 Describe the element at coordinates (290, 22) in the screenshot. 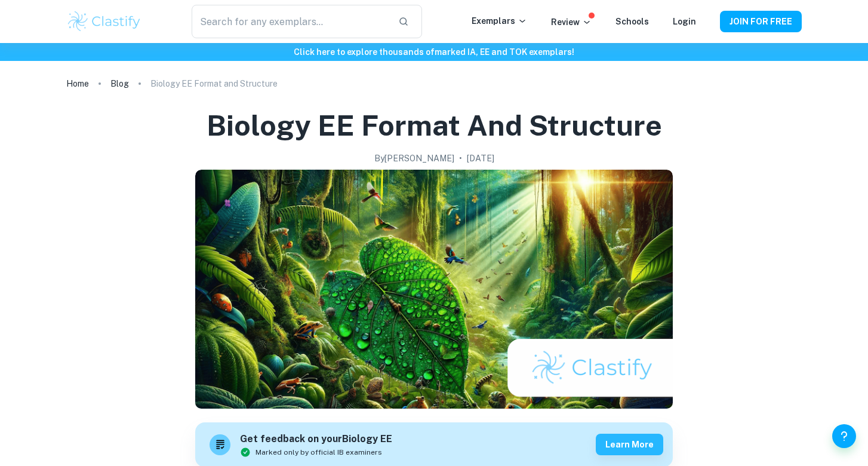

I see `input: Search for any exemplars...` at that location.